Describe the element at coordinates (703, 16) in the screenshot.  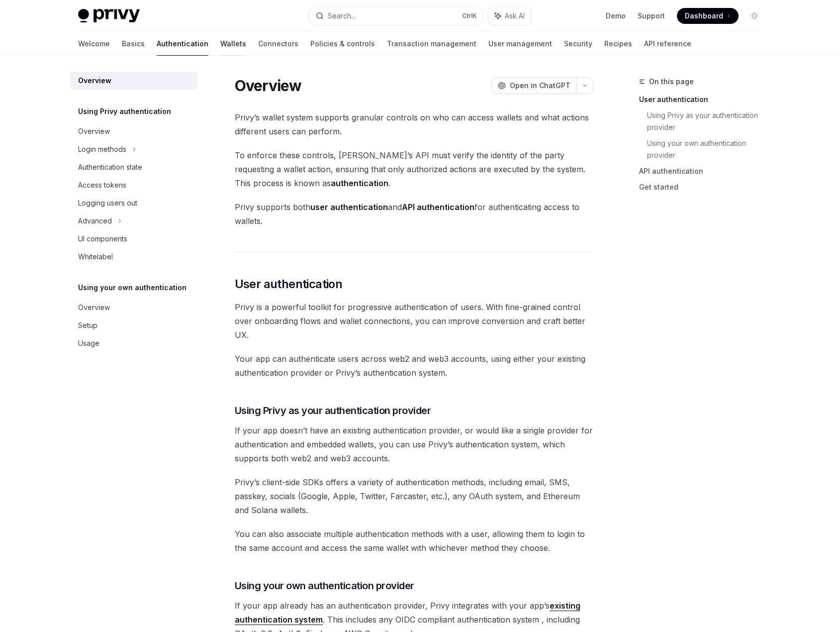
I see `span: Dashboard` at that location.